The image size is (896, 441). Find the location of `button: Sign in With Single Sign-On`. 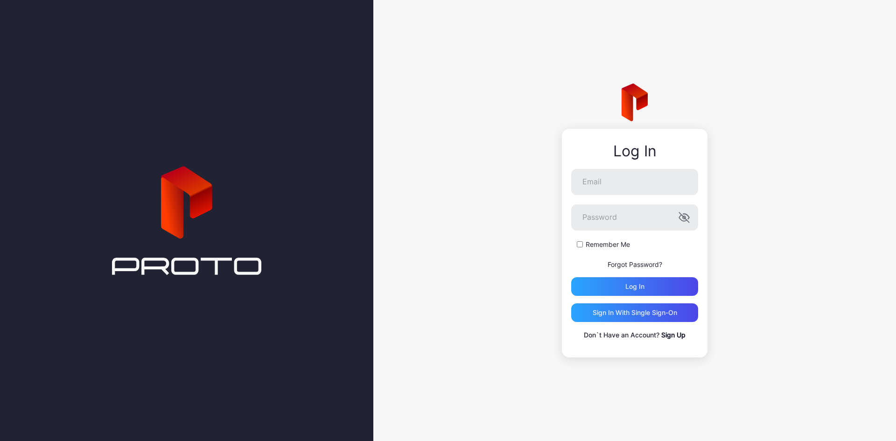

button: Sign in With Single Sign-On is located at coordinates (635, 313).